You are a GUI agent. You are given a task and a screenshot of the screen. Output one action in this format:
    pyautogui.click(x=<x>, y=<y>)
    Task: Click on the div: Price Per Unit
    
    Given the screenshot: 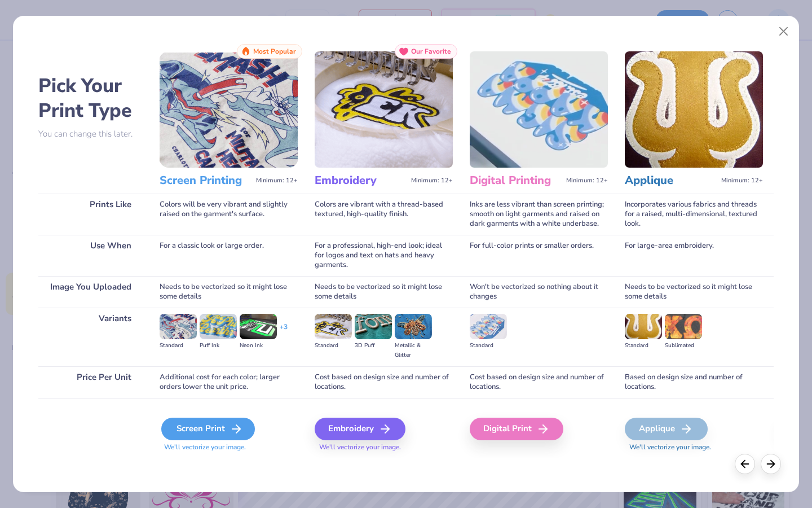 What is the action you would take?
    pyautogui.click(x=90, y=382)
    